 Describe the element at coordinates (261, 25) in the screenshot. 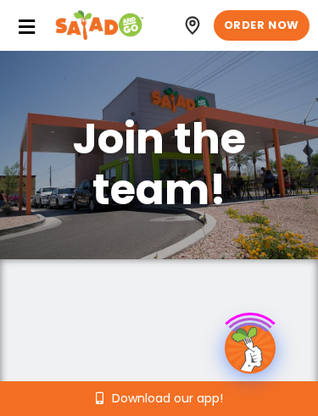

I see `a: ORDER NOW` at that location.